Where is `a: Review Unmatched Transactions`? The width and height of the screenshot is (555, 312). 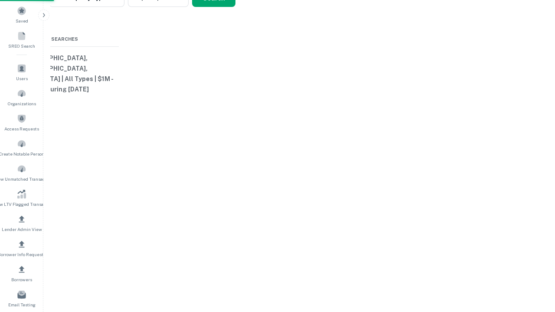 a: Review Unmatched Transactions is located at coordinates (22, 173).